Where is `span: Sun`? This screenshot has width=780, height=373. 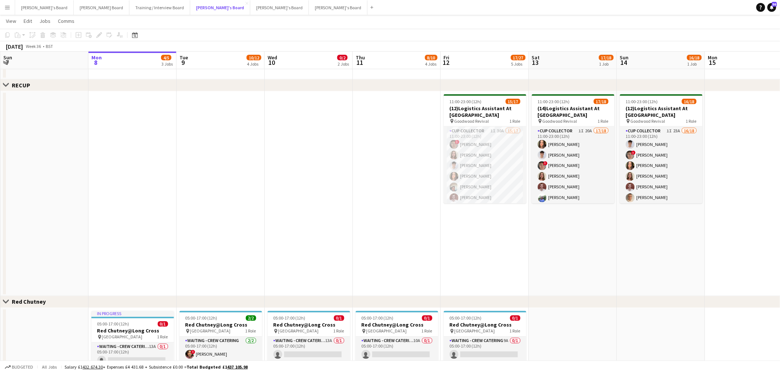
span: Sun is located at coordinates (8, 58).